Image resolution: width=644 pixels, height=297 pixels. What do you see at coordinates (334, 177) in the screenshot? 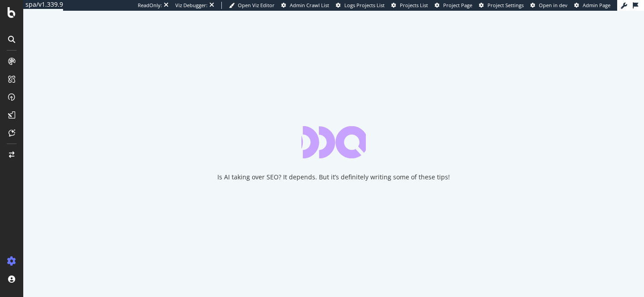
I see `div: Is AI taking over SEO? It depends. But it’s definitely writing some of these tips!` at bounding box center [334, 177].